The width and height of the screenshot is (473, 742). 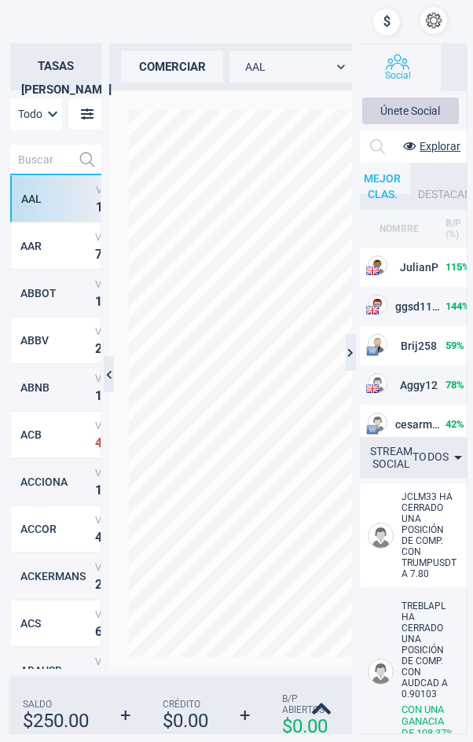 What do you see at coordinates (398, 75) in the screenshot?
I see `span: Social` at bounding box center [398, 75].